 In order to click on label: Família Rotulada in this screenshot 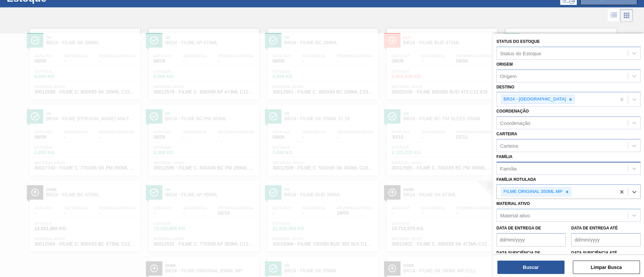, I will do `click(516, 179)`.